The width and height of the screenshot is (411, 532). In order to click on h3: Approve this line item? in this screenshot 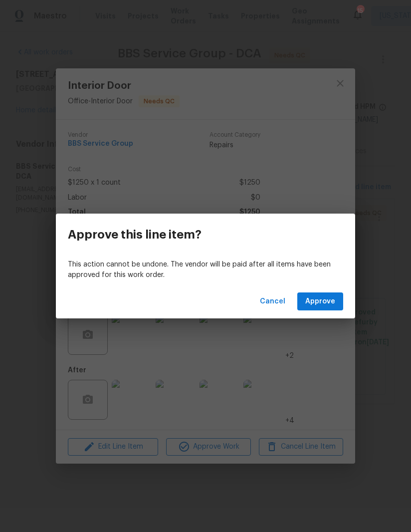, I will do `click(135, 235)`.